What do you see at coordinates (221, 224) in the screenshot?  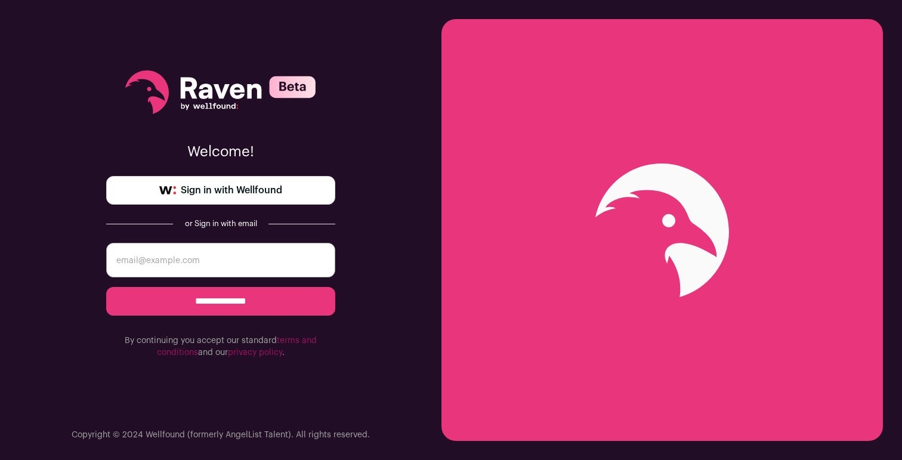 I see `div: or Sign in with email` at bounding box center [221, 224].